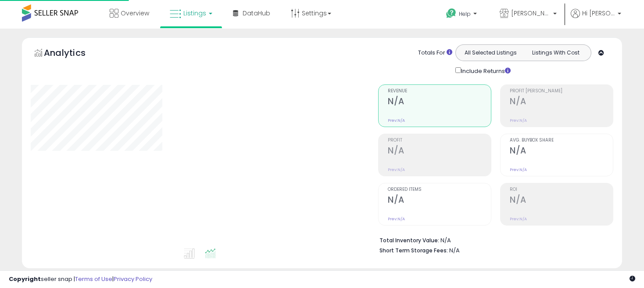  What do you see at coordinates (73, 54) in the screenshot?
I see `h5: Analytics` at bounding box center [73, 54].